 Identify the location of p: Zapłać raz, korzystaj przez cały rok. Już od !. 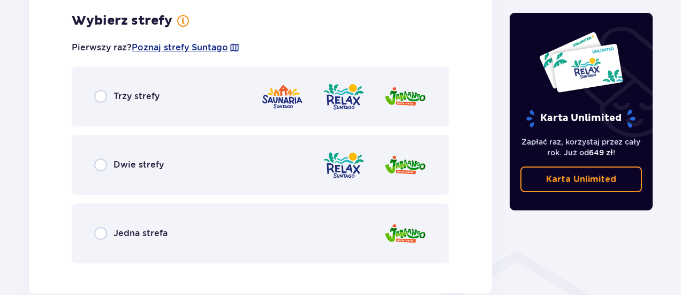
(581, 147).